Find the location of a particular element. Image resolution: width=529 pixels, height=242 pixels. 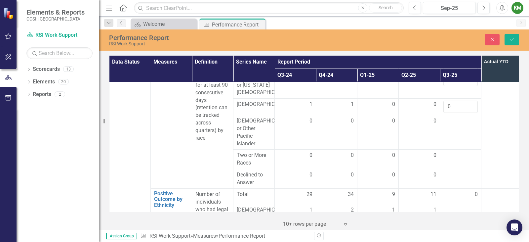

span: 34 is located at coordinates (351, 194).